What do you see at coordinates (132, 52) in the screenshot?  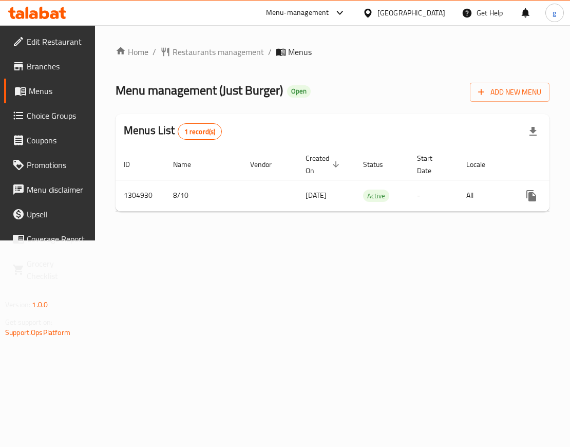 I see `a: Home` at bounding box center [132, 52].